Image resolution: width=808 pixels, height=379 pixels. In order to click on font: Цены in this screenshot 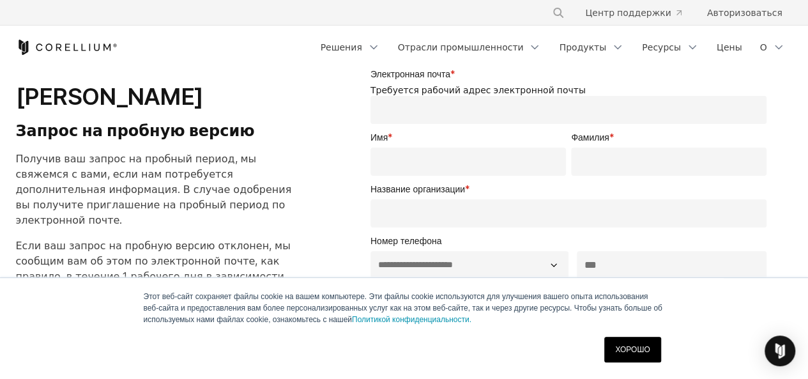, I will do `click(729, 47)`.